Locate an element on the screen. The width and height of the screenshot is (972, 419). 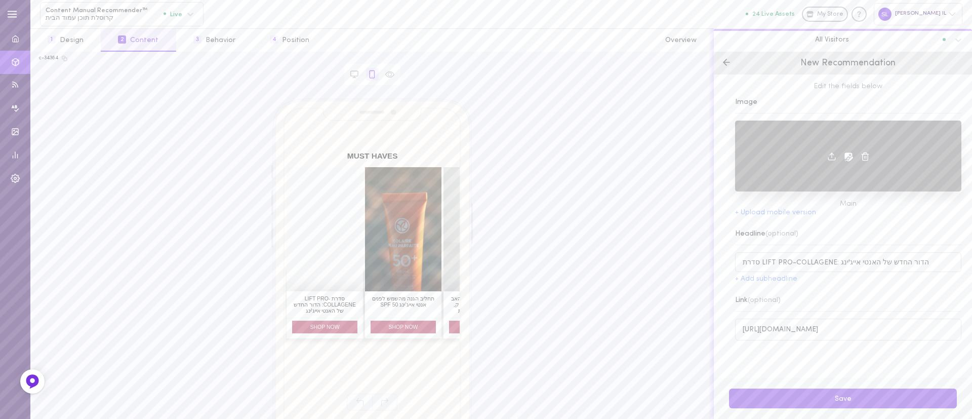
a: My Store is located at coordinates (825, 14).